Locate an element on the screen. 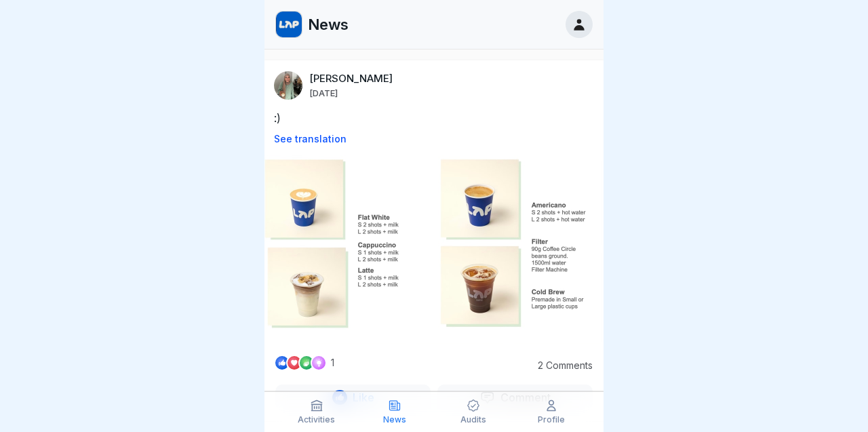  p: Like is located at coordinates (361, 397).